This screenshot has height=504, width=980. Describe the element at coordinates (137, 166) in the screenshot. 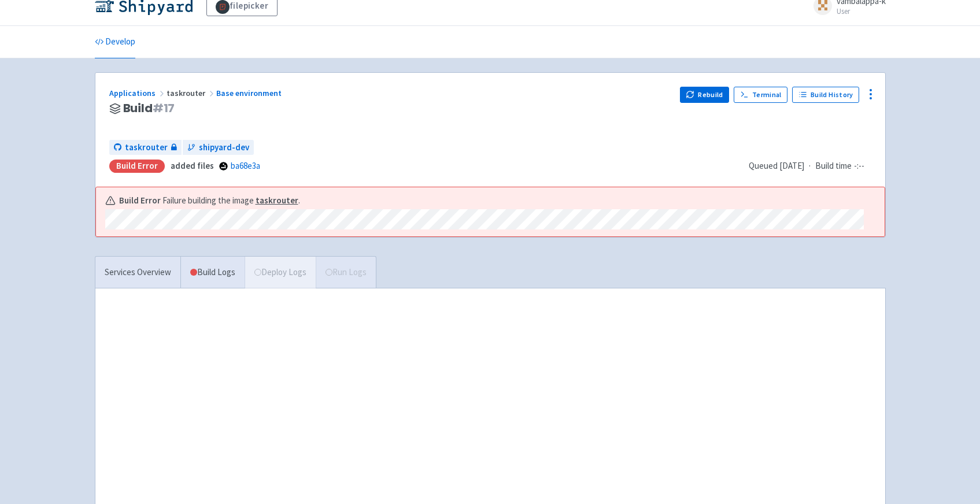

I see `div: Build Error` at that location.